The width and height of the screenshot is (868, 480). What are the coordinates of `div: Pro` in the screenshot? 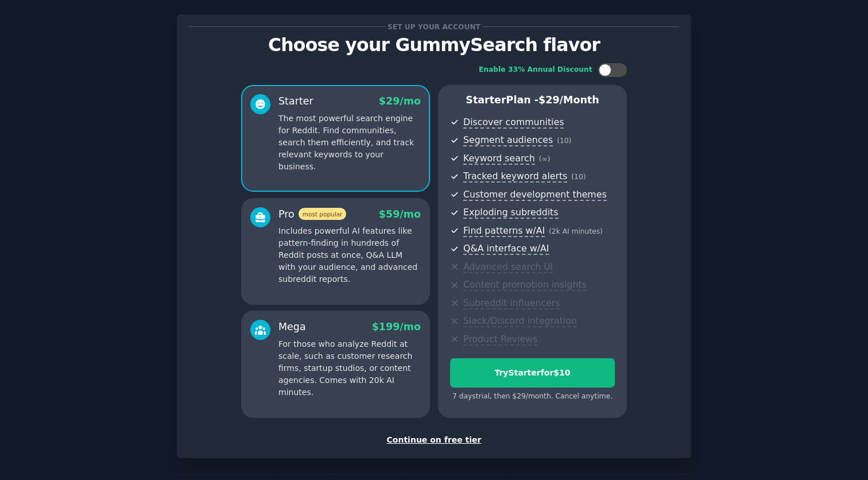 It's located at (312, 214).